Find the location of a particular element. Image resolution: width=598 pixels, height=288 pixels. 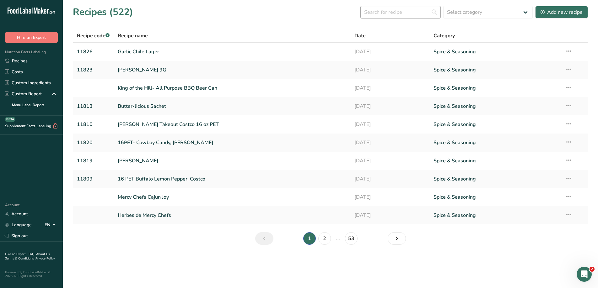

span: Recipe code is located at coordinates (93, 36).